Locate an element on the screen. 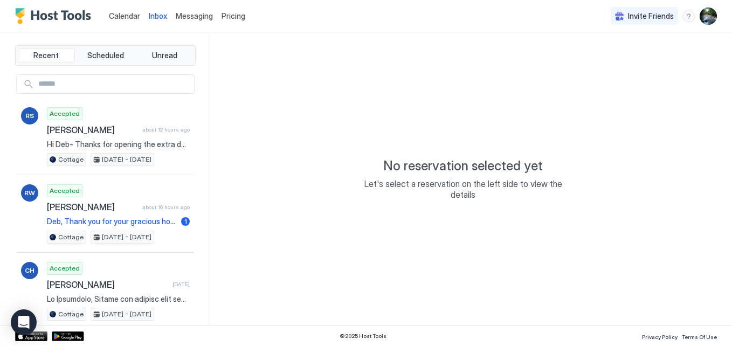 The height and width of the screenshot is (346, 732). button: Scheduled is located at coordinates (106, 55).